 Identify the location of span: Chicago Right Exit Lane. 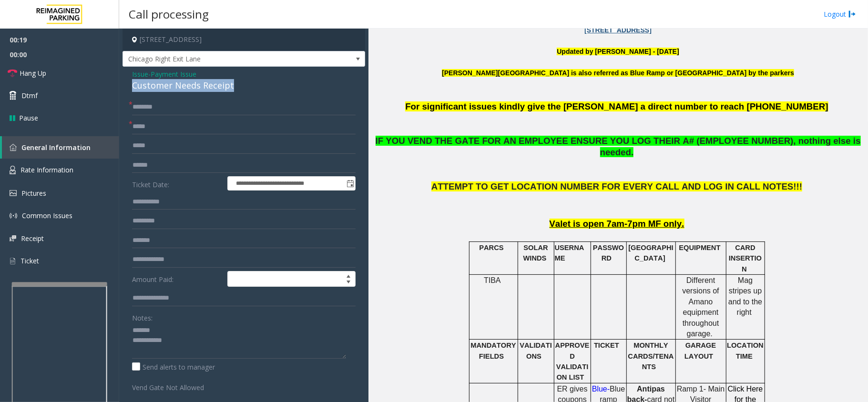
(220, 59).